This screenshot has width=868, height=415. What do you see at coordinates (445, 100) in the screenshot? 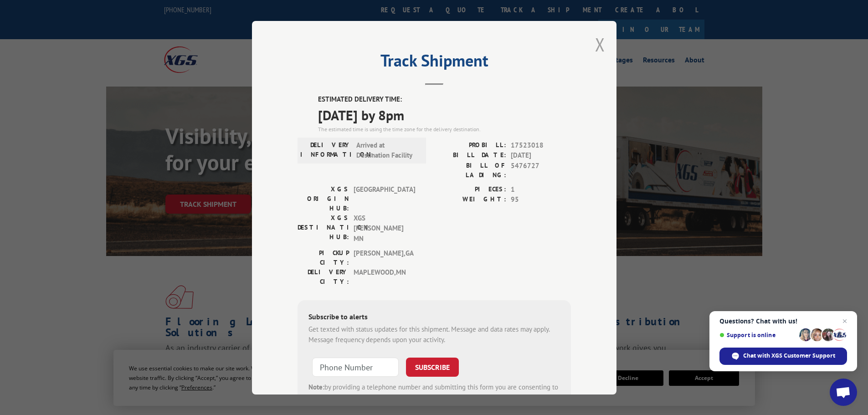
I see `label: ESTIMATED DELIVERY TIME:` at bounding box center [445, 100].